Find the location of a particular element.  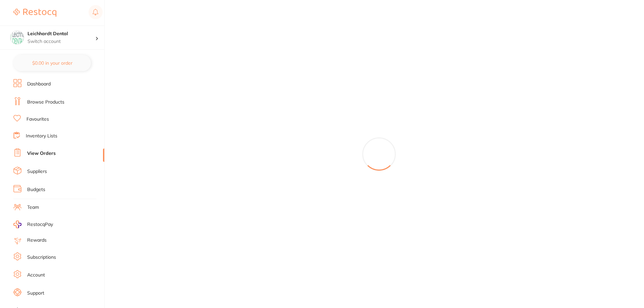

a: Support is located at coordinates (35, 293).